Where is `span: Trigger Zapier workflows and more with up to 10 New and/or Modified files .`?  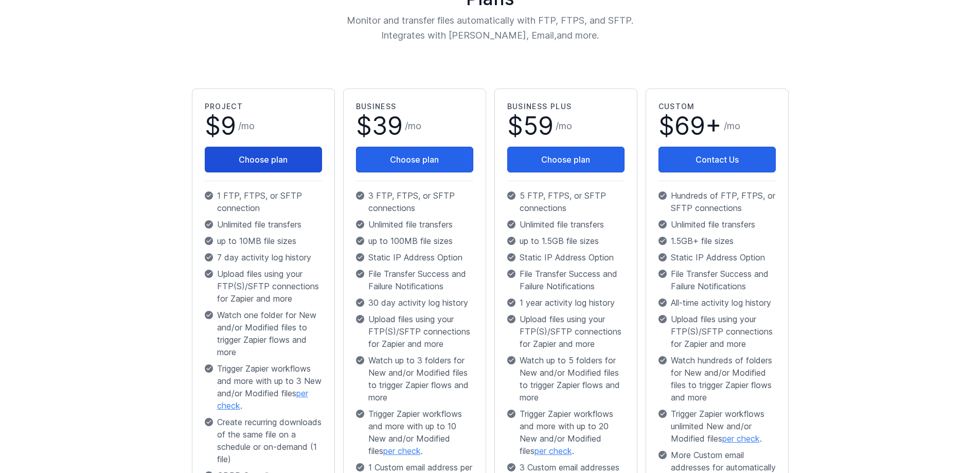
span: Trigger Zapier workflows and more with up to 10 New and/or Modified files . is located at coordinates (421, 433).